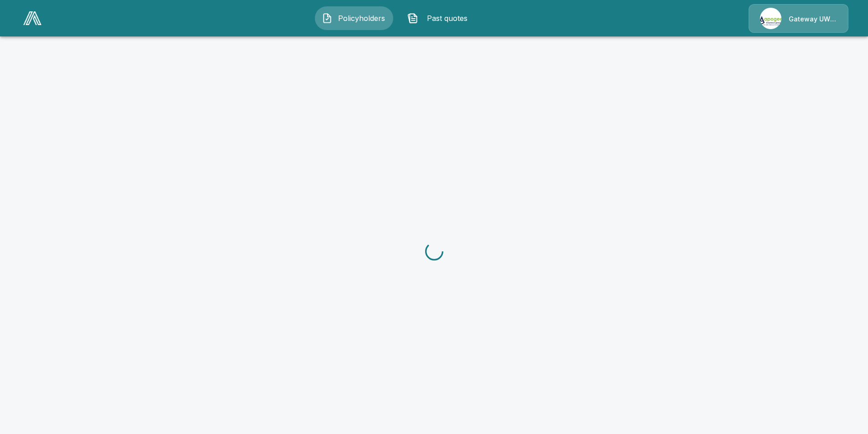  What do you see at coordinates (447, 18) in the screenshot?
I see `span: Past quotes` at bounding box center [447, 18].